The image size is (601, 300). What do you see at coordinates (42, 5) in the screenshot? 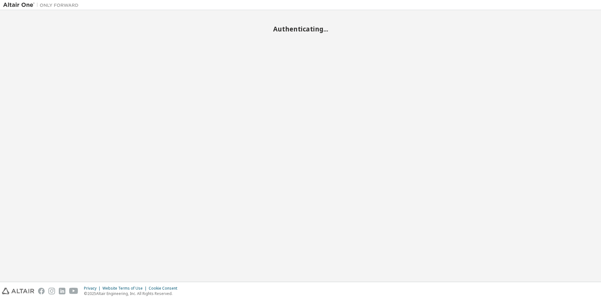
I see `img: Altair One` at bounding box center [42, 5].